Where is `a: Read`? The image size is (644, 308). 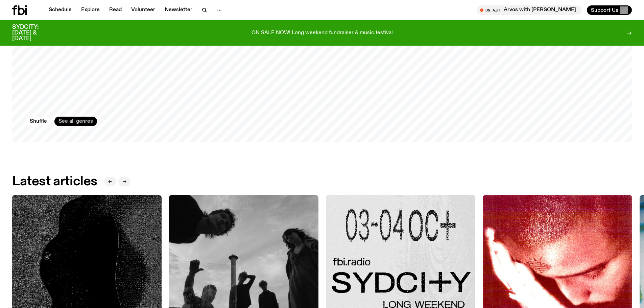 a: Read is located at coordinates (116, 10).